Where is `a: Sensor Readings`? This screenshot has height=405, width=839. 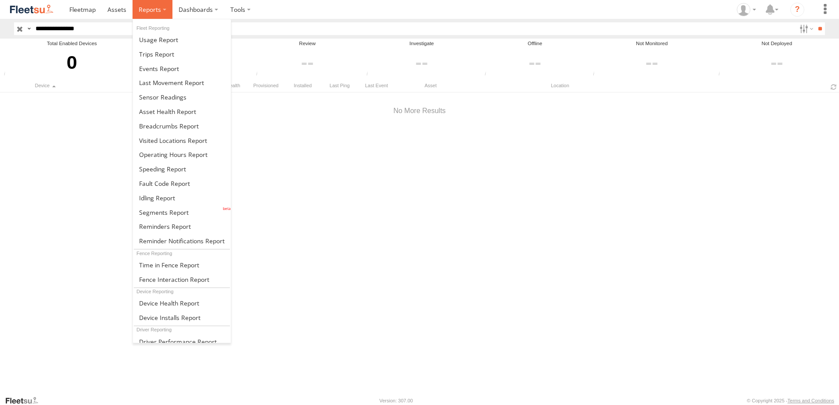
a: Sensor Readings is located at coordinates (182, 97).